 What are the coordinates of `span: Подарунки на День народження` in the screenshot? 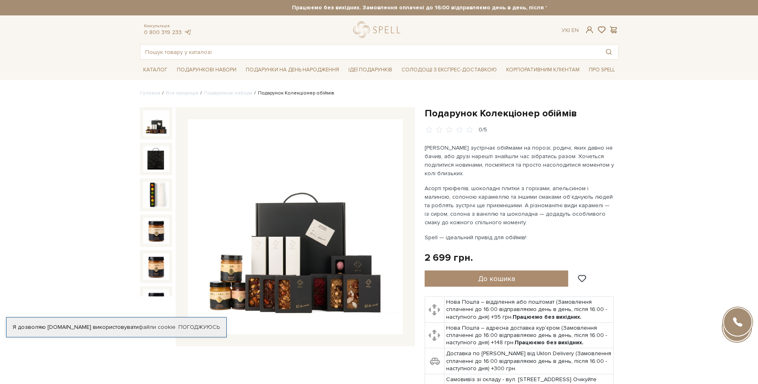 It's located at (292, 70).